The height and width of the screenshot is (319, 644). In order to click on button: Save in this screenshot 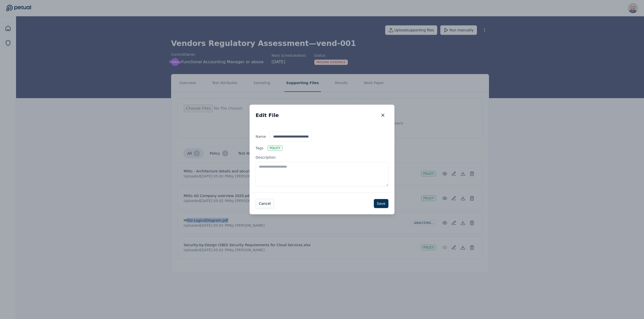, I will do `click(381, 204)`.